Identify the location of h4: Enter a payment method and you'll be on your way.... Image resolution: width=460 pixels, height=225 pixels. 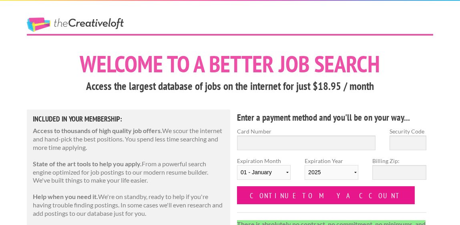
(331, 118).